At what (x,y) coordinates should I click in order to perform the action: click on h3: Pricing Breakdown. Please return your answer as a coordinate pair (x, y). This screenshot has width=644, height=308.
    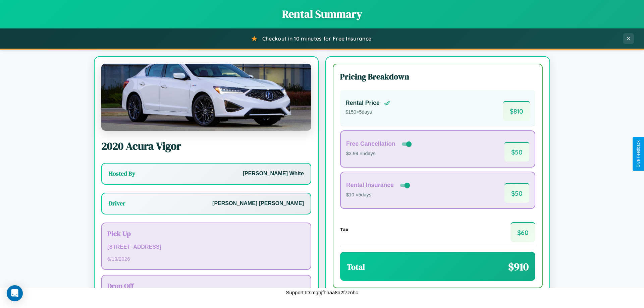
    Looking at the image, I should click on (437, 77).